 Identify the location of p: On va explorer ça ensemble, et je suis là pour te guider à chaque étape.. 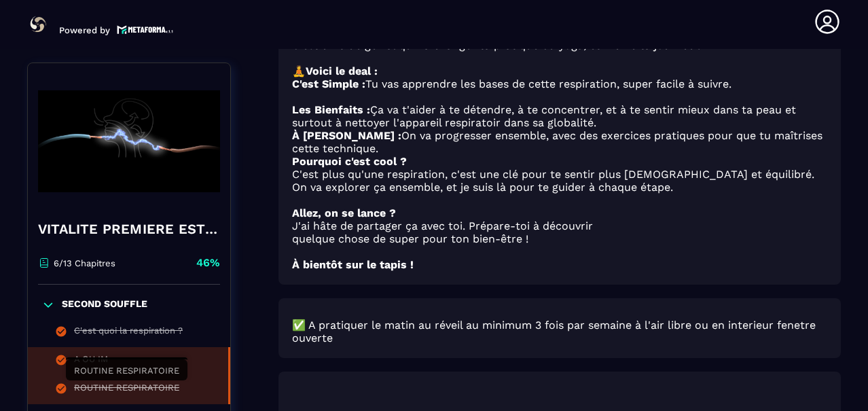
(559, 187).